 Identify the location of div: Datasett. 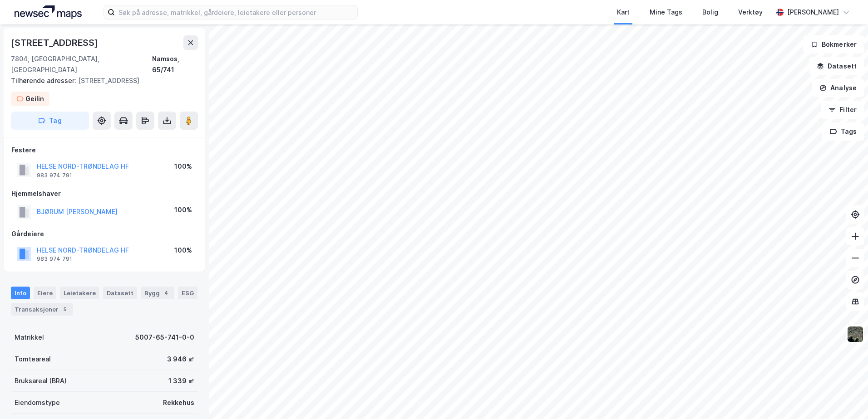
(120, 293).